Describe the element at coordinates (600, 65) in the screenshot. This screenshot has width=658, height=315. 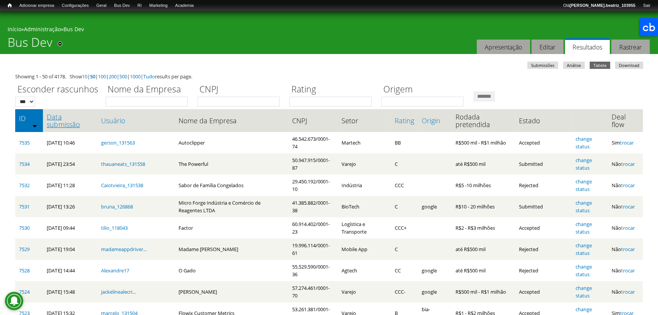
I see `a: Tabela` at that location.